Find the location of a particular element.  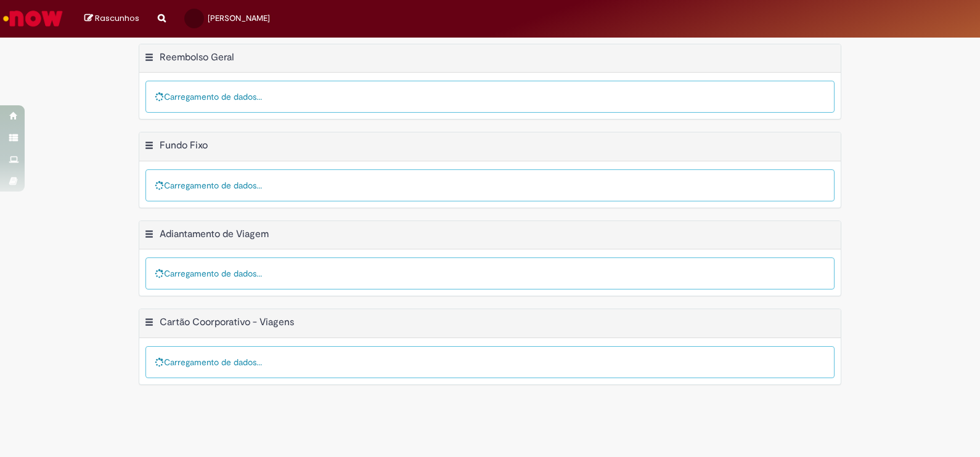

h2: Adiantamento de Viagem is located at coordinates (214, 234).